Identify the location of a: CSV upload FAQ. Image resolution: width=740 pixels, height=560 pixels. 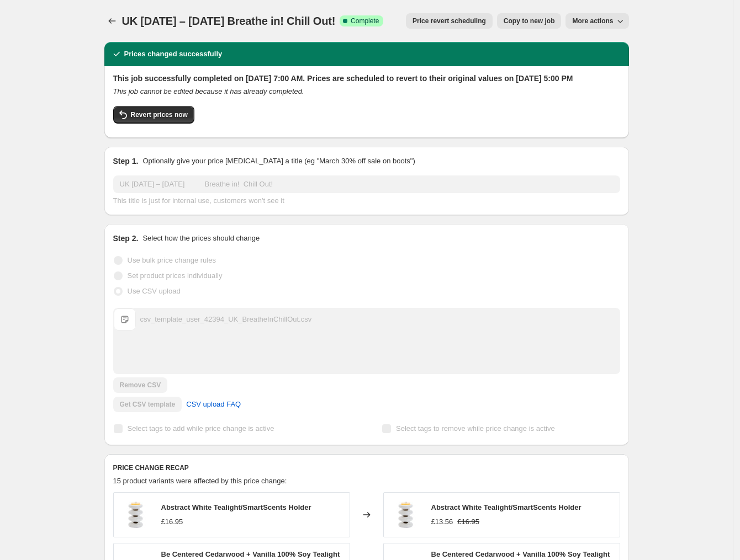
(213, 405).